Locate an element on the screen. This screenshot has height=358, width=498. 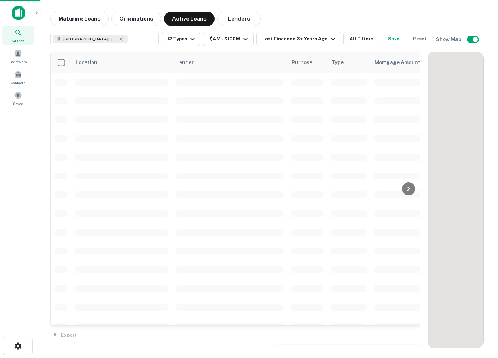
span: Type is located at coordinates (337, 62).